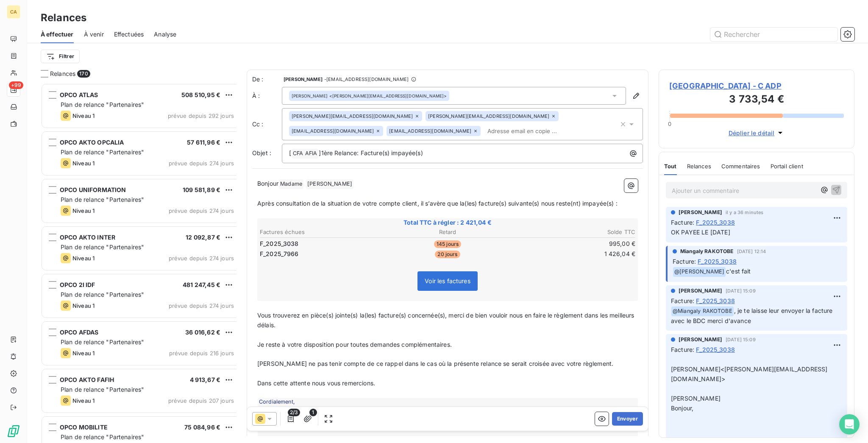 The image size is (868, 443). Describe the element at coordinates (93, 190) in the screenshot. I see `span: OPCO UNIFORMATION` at that location.